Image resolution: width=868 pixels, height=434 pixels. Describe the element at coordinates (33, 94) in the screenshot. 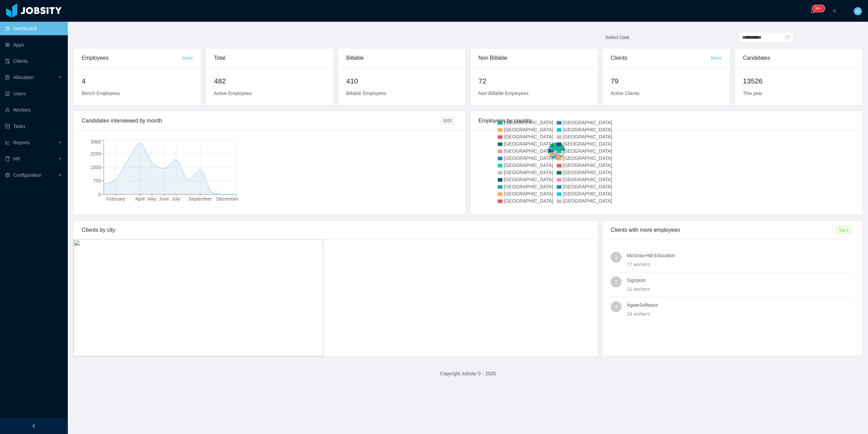

I see `a: icon: robotUsers` at that location.